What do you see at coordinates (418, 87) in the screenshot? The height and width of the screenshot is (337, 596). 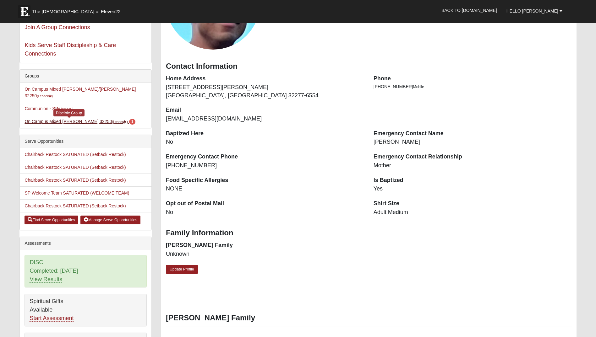 I see `span: Mobile` at bounding box center [418, 87].